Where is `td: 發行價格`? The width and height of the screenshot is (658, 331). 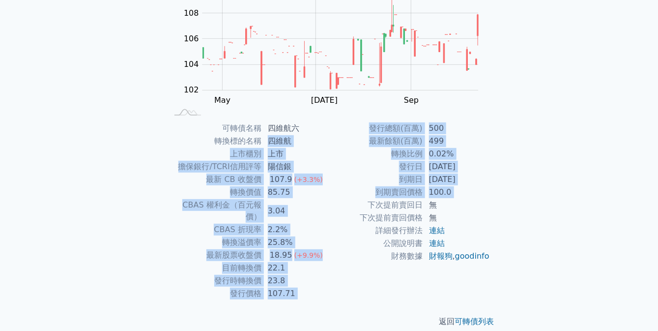
td: 發行價格 is located at coordinates (215, 293).